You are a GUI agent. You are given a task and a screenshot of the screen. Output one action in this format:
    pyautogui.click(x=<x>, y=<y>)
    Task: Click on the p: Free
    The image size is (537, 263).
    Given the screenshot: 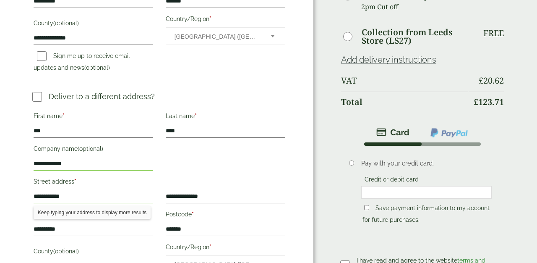 What is the action you would take?
    pyautogui.click(x=494, y=33)
    